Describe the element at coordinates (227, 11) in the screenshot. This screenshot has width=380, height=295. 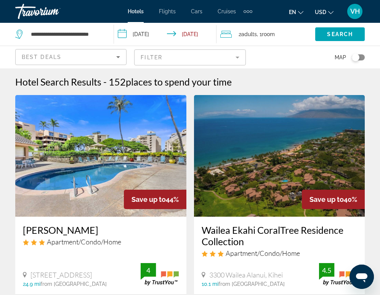
I see `span: Cruises` at that location.